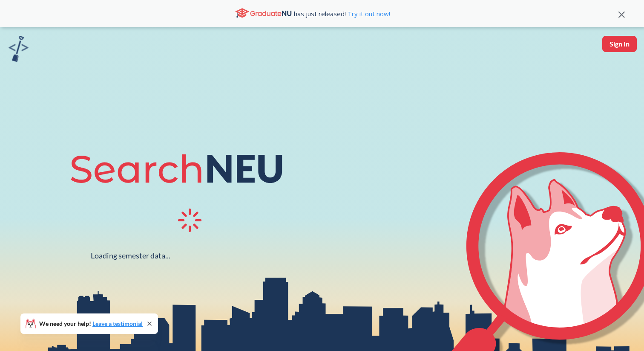 The height and width of the screenshot is (351, 644). Describe the element at coordinates (91, 324) in the screenshot. I see `span: We need your help!` at that location.